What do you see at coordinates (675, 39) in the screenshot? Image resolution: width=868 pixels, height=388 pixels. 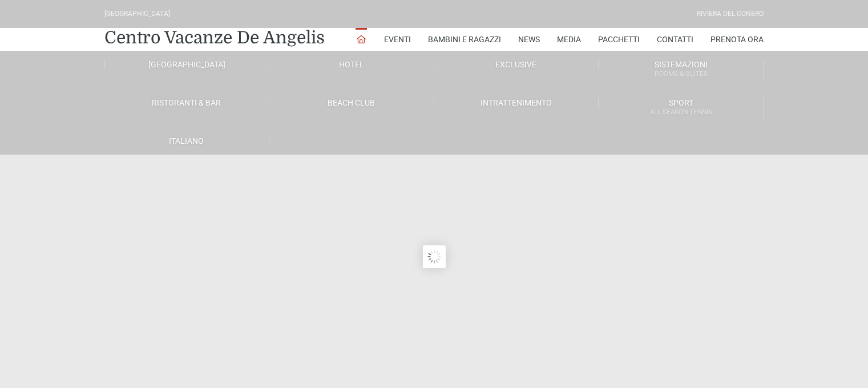 I see `a: Contatti` at bounding box center [675, 39].